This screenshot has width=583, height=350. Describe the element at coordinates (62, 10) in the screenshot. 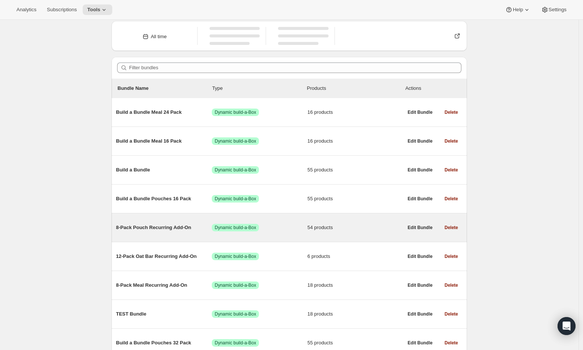

I see `span: Subscriptions` at that location.